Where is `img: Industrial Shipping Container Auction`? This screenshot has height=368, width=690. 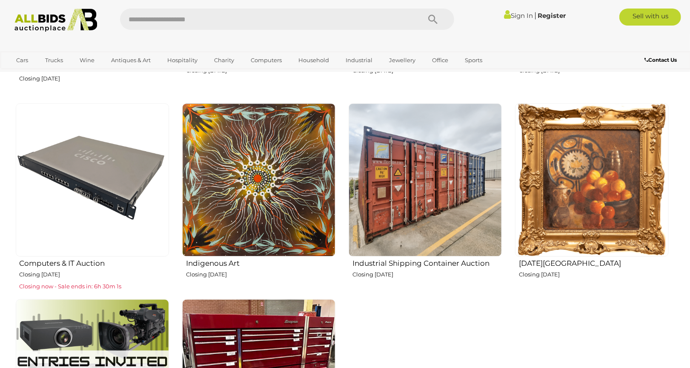
img: Industrial Shipping Container Auction is located at coordinates (425, 180).